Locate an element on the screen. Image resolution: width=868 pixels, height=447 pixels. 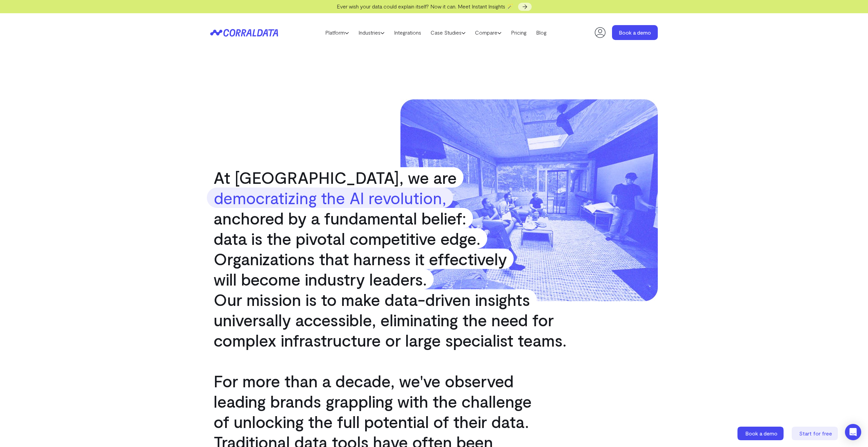
span: Our mission is to make data-driven insights is located at coordinates (372, 300).